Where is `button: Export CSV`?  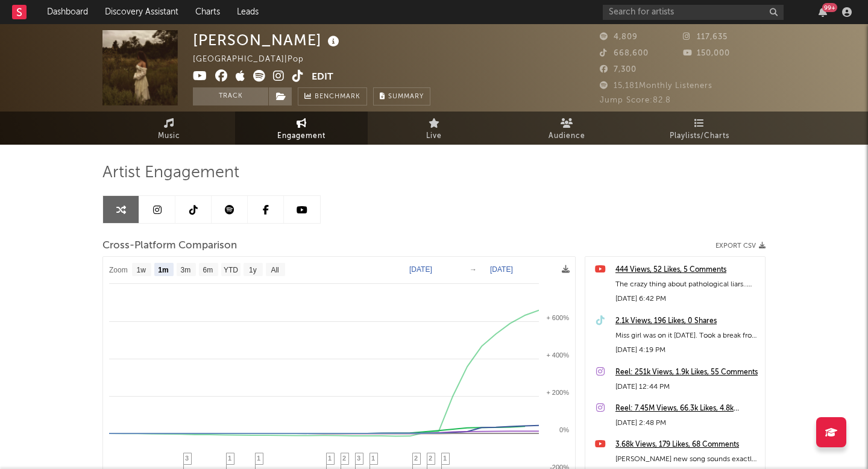
button: Export CSV is located at coordinates (740, 246).